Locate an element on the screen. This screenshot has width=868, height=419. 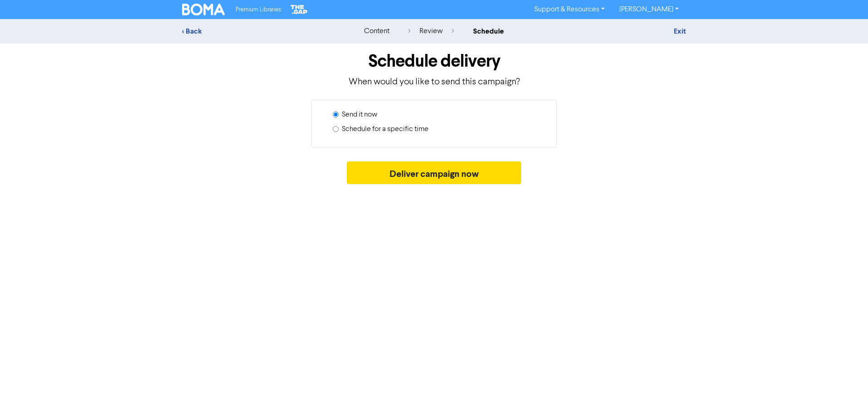
img: The Gap is located at coordinates (299, 10).